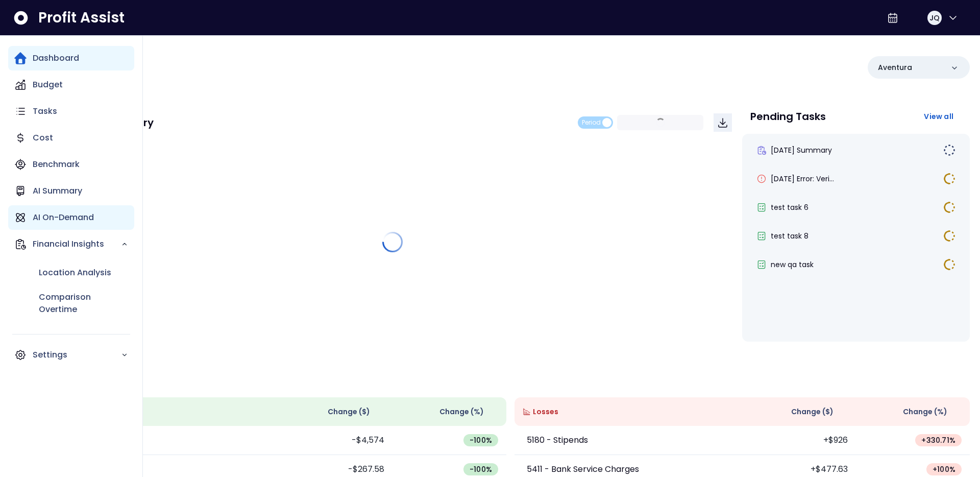  I want to click on span: Losses, so click(546, 412).